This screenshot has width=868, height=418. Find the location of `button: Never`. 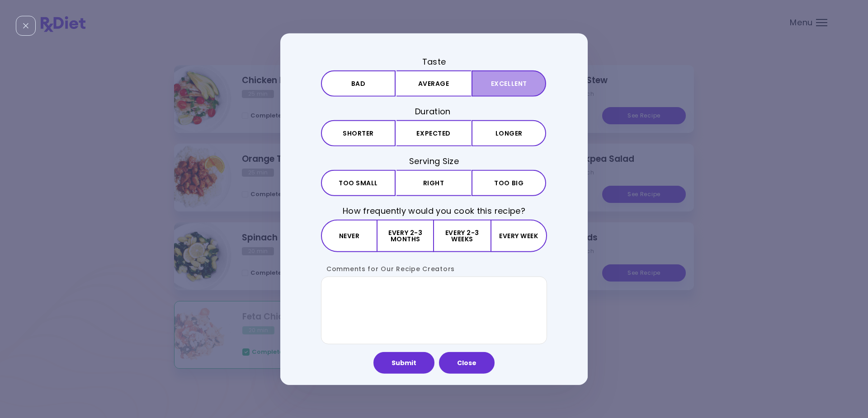

button: Never is located at coordinates (349, 236).